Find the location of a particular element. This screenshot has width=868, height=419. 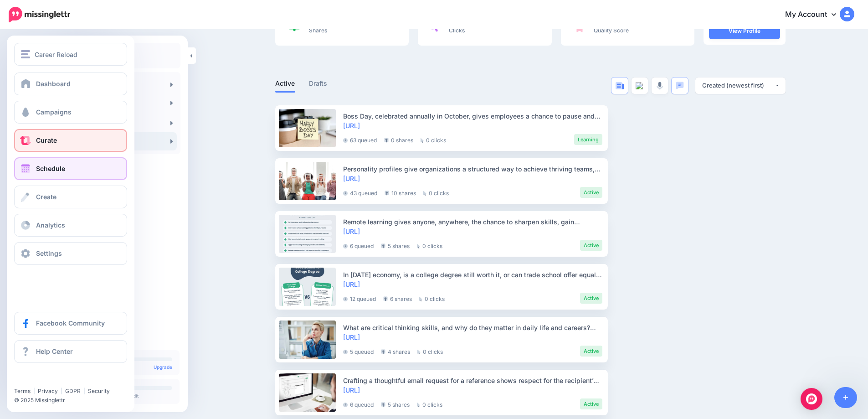

a: Terms is located at coordinates (22, 391).